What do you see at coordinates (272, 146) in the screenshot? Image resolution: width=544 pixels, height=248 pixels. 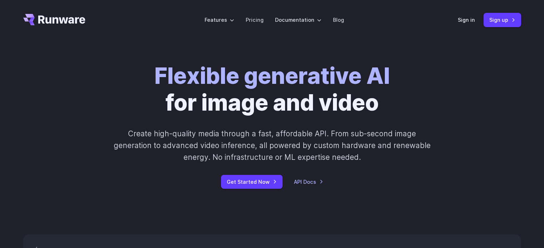 I see `p: Create high-quality media through a fast, affordable API. From sub-second image generation to adv...` at bounding box center [272, 146].